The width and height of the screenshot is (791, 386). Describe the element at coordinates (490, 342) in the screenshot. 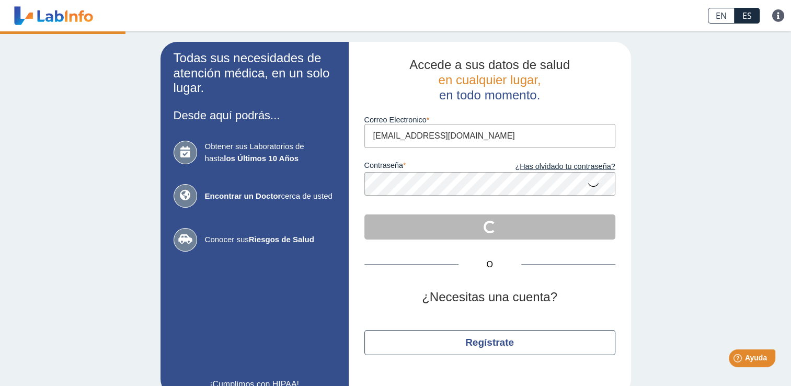

I see `button: Regístrate` at that location.